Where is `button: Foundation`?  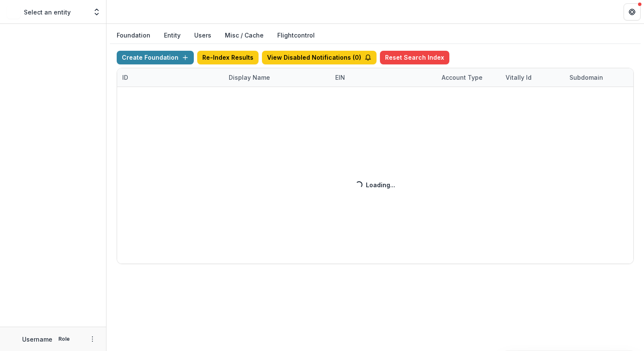
button: Foundation is located at coordinates (133, 36).